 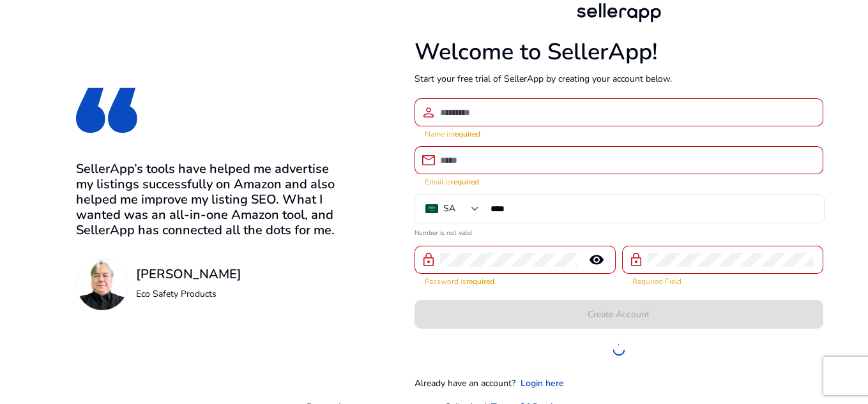 I want to click on span: email, so click(x=428, y=161).